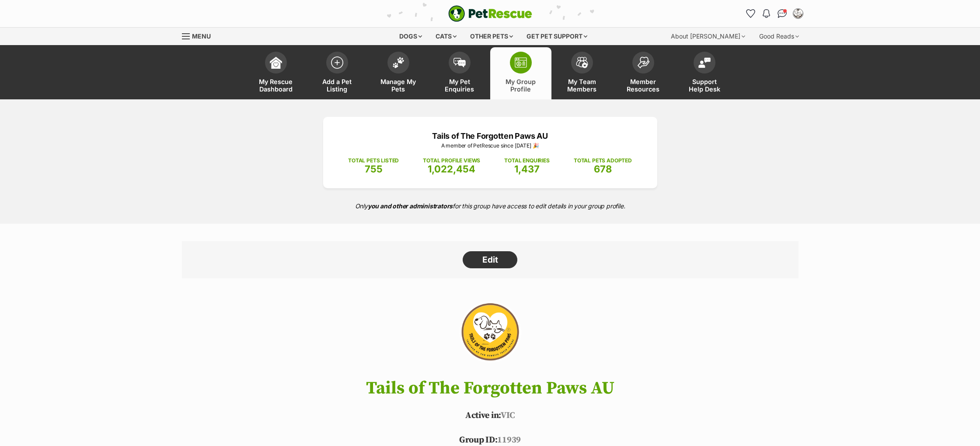  What do you see at coordinates (643, 85) in the screenshot?
I see `span: Member Resources` at bounding box center [643, 85].